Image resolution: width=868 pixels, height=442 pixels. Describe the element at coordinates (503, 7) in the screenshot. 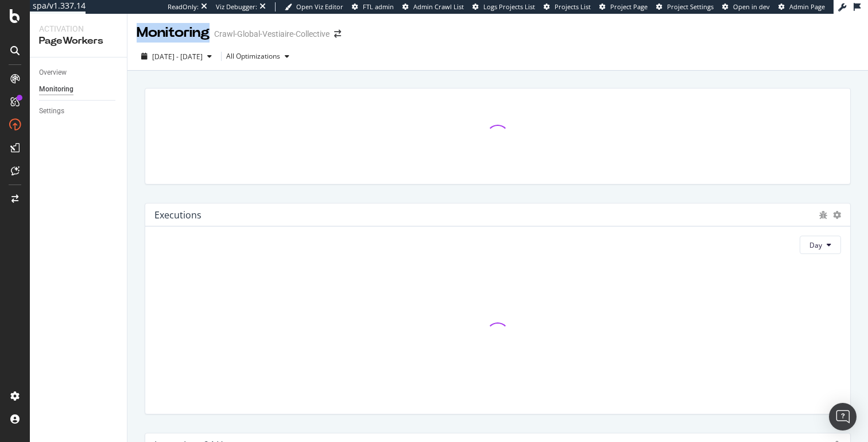

I see `a: Logs Projects List` at that location.